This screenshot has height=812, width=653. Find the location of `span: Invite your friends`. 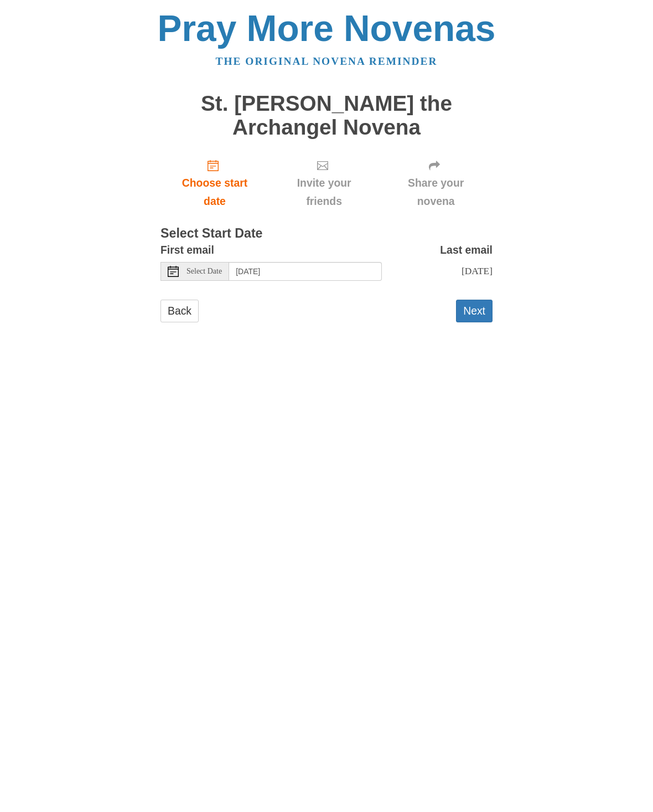

span: Invite your friends is located at coordinates (324, 193).